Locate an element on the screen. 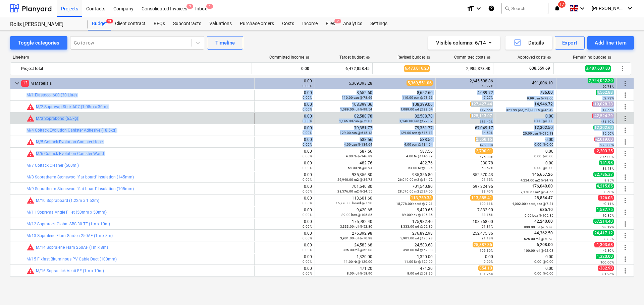  small: 7,170.67 m2 @ 24.55 is located at coordinates (537, 192).